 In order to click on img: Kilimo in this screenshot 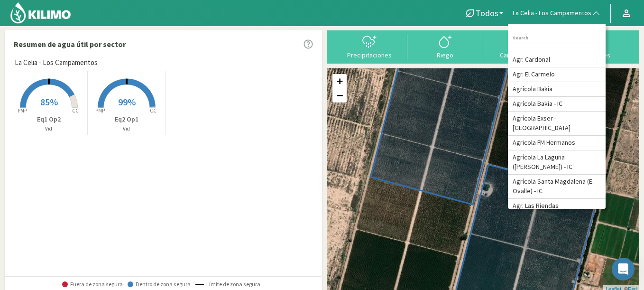, I will do `click(41, 13)`.